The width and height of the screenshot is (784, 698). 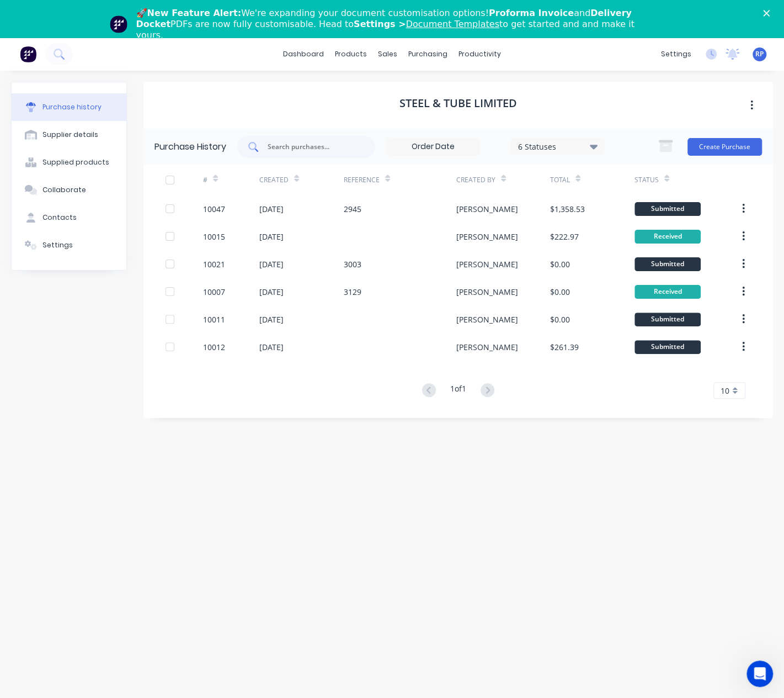 What do you see at coordinates (71, 107) in the screenshot?
I see `div: Purchase history` at bounding box center [71, 107].